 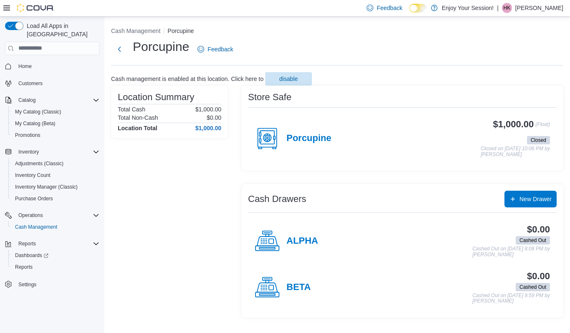 I want to click on p: (Float), so click(x=543, y=127).